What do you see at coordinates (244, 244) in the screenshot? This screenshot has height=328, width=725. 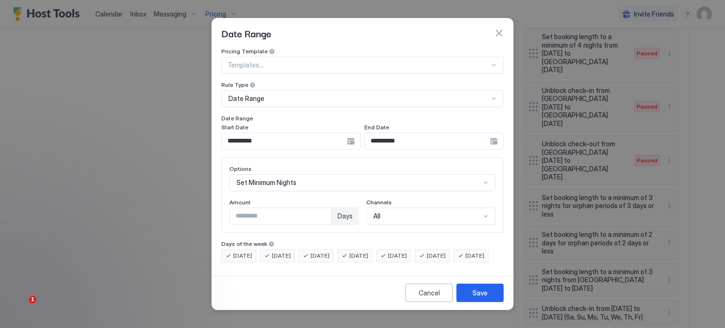 I see `span: Days of the week` at bounding box center [244, 244].